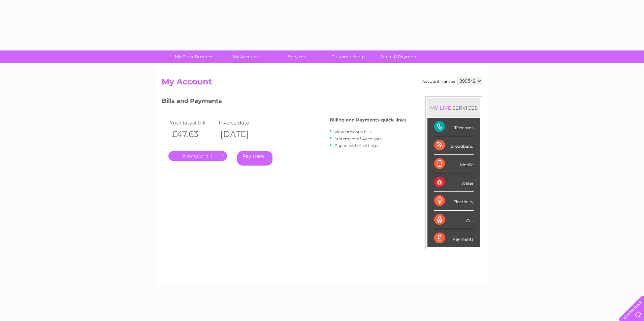 The width and height of the screenshot is (644, 321). Describe the element at coordinates (348, 57) in the screenshot. I see `a: Customer Help` at that location.